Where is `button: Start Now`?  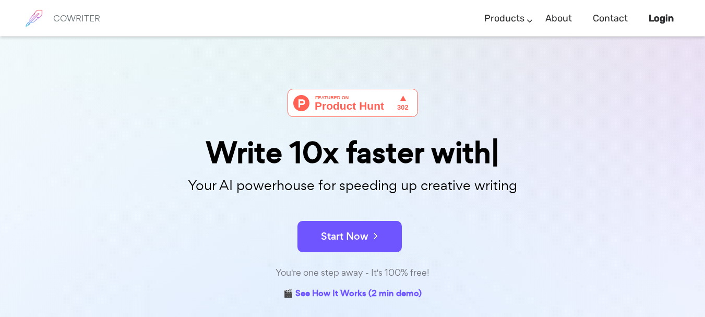 button: Start Now is located at coordinates (350, 236).